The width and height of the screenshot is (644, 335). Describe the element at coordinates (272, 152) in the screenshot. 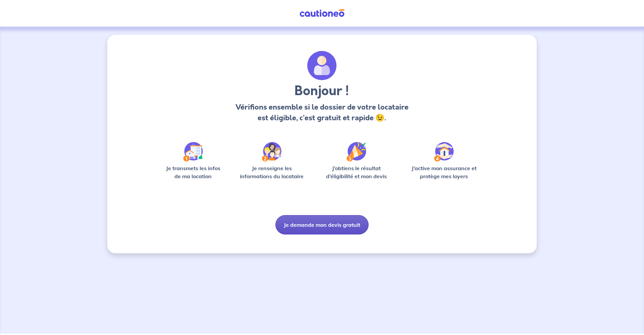

I see `img: /static/c0a346edaed446bb123850d2d04ad552/Step-2.svg` at that location.